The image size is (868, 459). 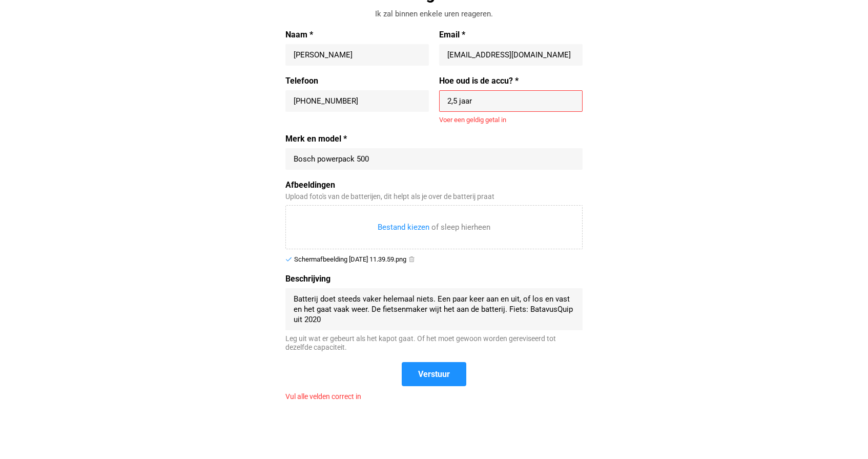 I want to click on button: Verstuur, so click(x=434, y=374).